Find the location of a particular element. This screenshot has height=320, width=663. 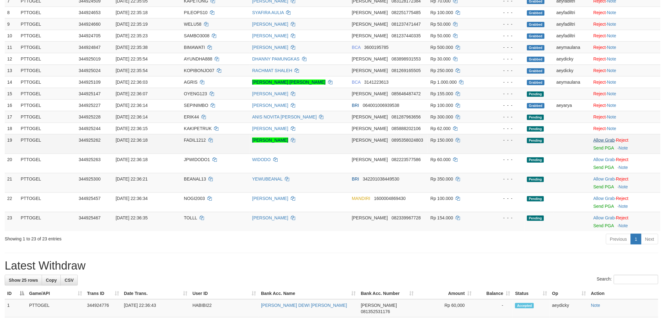

span: Copy 0895358024803 to clipboard is located at coordinates (408, 140).